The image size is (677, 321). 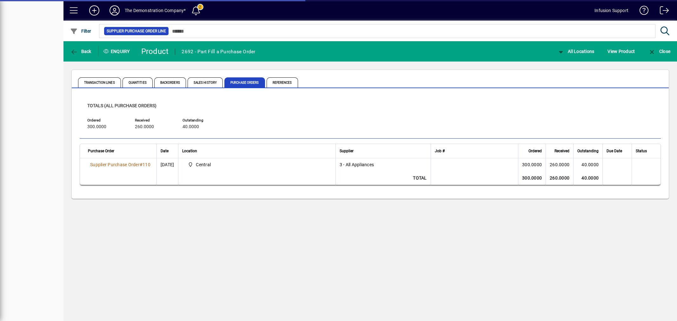 I want to click on button: All Locations, so click(x=575, y=51).